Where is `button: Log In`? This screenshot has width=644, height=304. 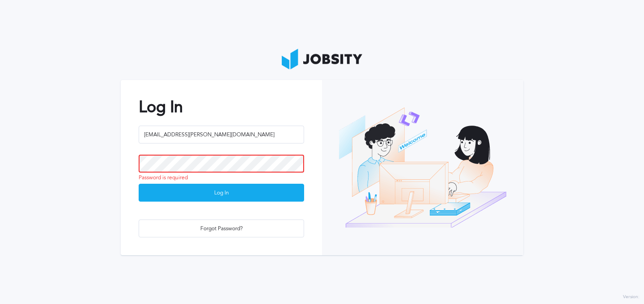 button: Log In is located at coordinates (221, 193).